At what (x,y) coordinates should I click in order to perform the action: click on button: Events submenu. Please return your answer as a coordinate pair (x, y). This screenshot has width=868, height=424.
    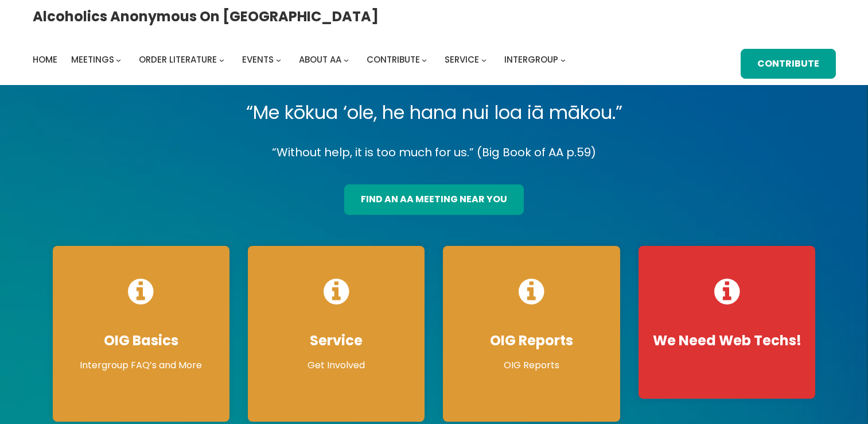
    Looking at the image, I should click on (279, 59).